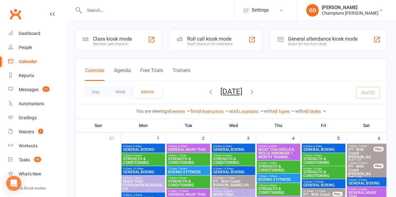  I want to click on div: GD, so click(312, 10).